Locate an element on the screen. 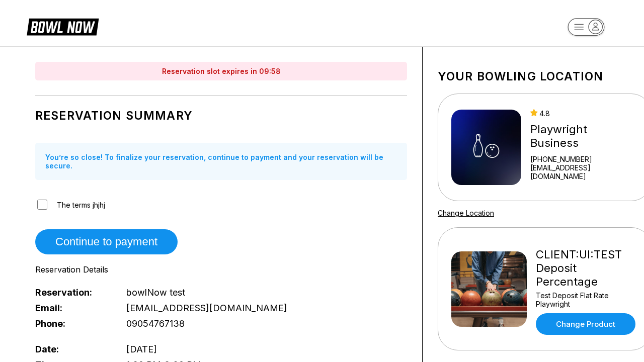 This screenshot has height=362, width=644. span: Phone: is located at coordinates (72, 323).